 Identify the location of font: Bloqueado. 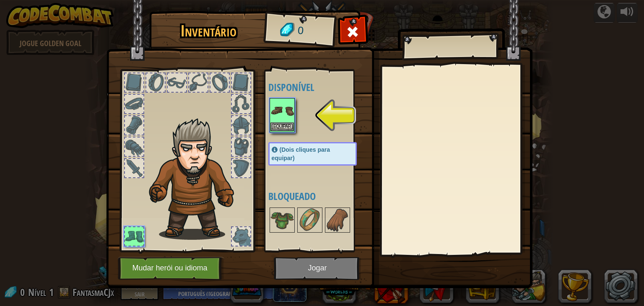
(292, 196).